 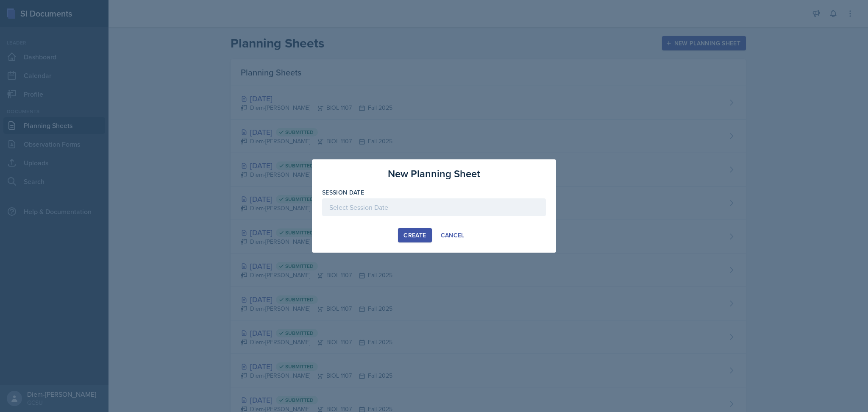 What do you see at coordinates (343, 192) in the screenshot?
I see `label: Session Date` at bounding box center [343, 192].